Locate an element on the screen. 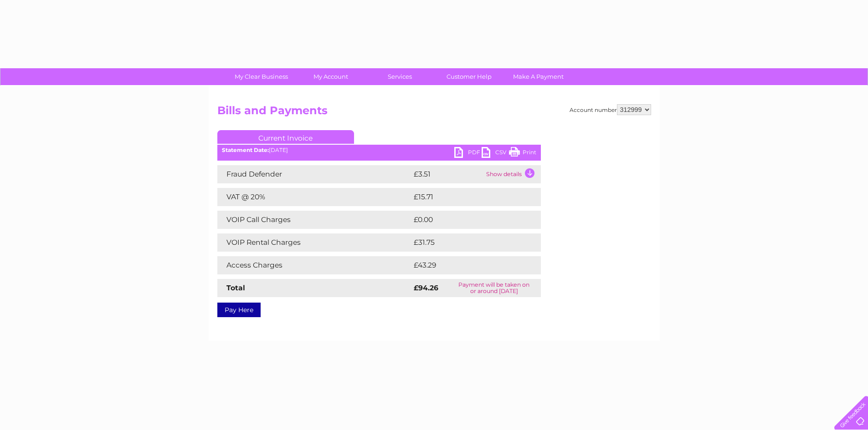 This screenshot has width=868, height=430. div: Account number is located at coordinates (610, 110).